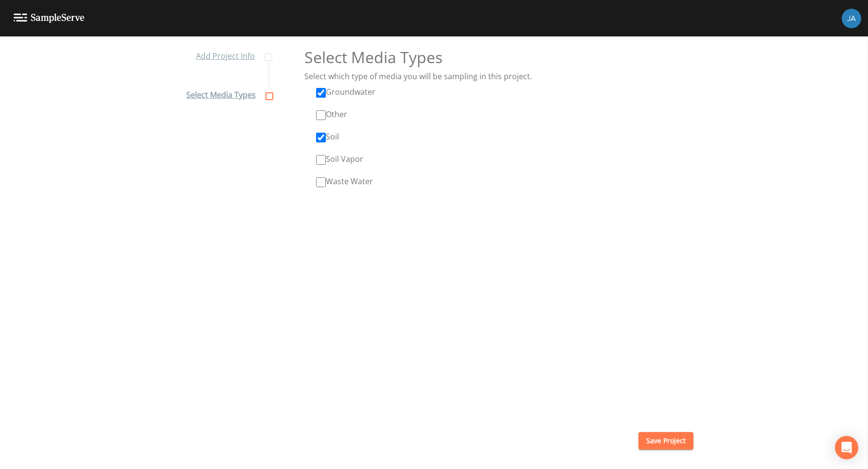 This screenshot has height=469, width=868. Describe the element at coordinates (852, 18) in the screenshot. I see `img: 747fbe677637578f4da62891070ad3f4` at that location.